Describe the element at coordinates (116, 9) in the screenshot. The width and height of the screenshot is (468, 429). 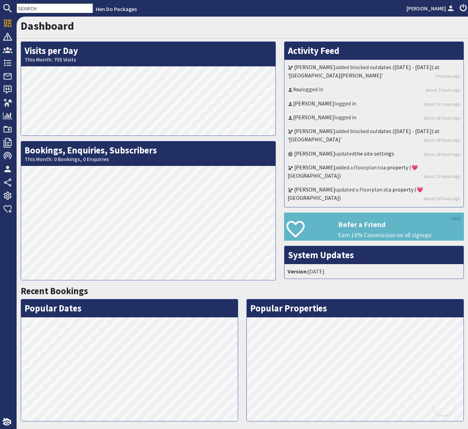
I see `a: Hen Do Packages` at that location.